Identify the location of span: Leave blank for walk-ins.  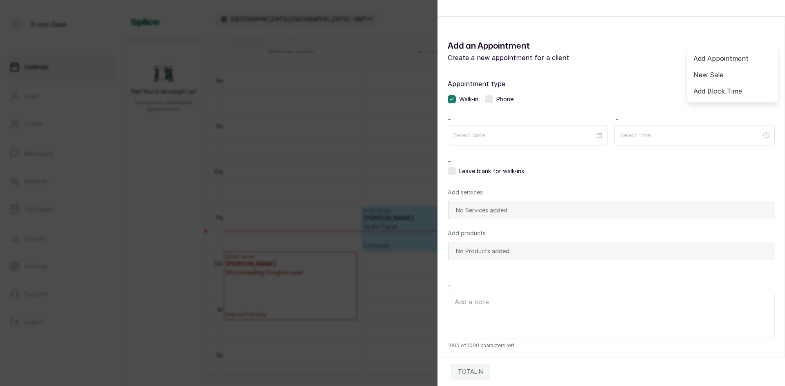
(491, 171).